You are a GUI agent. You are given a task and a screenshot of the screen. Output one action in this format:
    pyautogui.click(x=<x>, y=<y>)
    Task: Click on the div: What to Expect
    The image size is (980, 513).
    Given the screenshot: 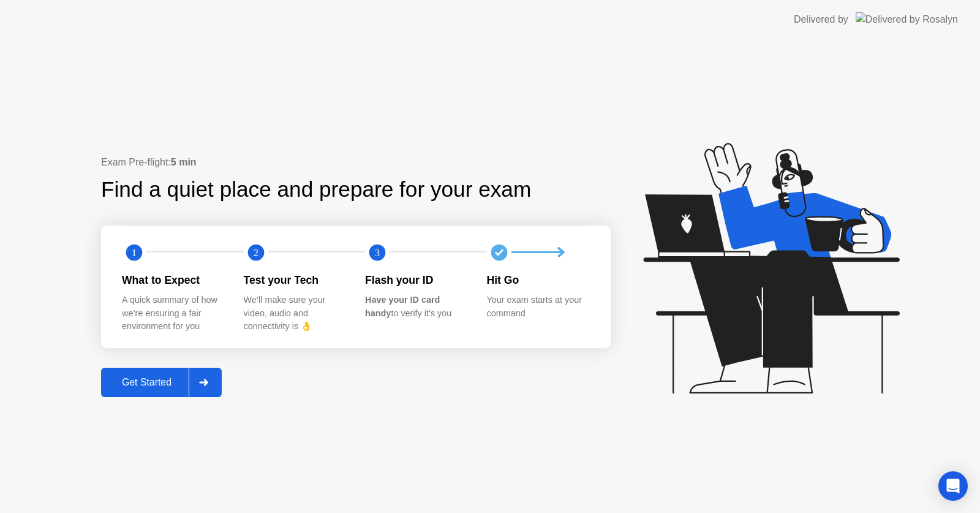 What is the action you would take?
    pyautogui.click(x=172, y=280)
    